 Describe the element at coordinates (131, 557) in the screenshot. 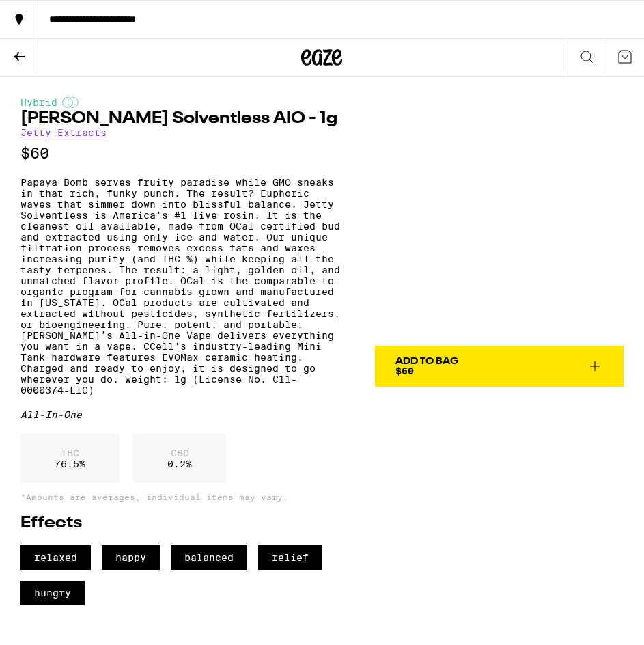

I see `span: happy` at that location.